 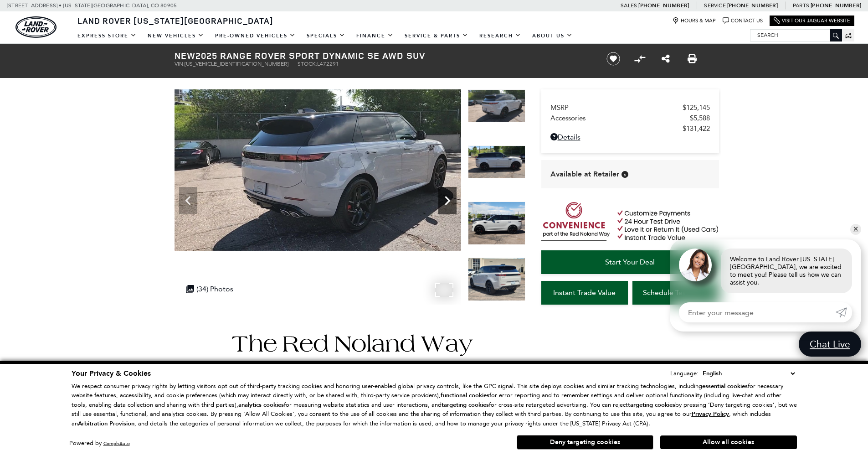 What do you see at coordinates (629, 5) in the screenshot?
I see `span: Sales` at bounding box center [629, 5].